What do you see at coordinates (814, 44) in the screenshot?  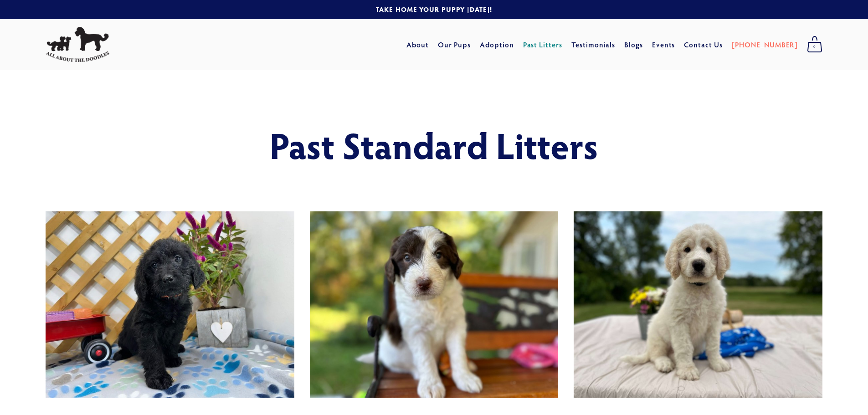 I see `a: 0 items in cart` at bounding box center [814, 44].